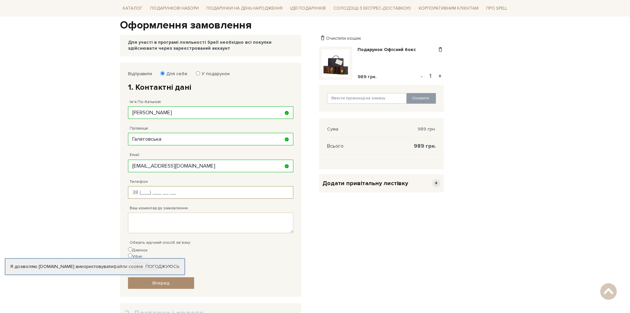 This screenshot has width=630, height=313. What do you see at coordinates (159, 208) in the screenshot?
I see `label: Ваш коментар до замовлення.` at bounding box center [159, 208].